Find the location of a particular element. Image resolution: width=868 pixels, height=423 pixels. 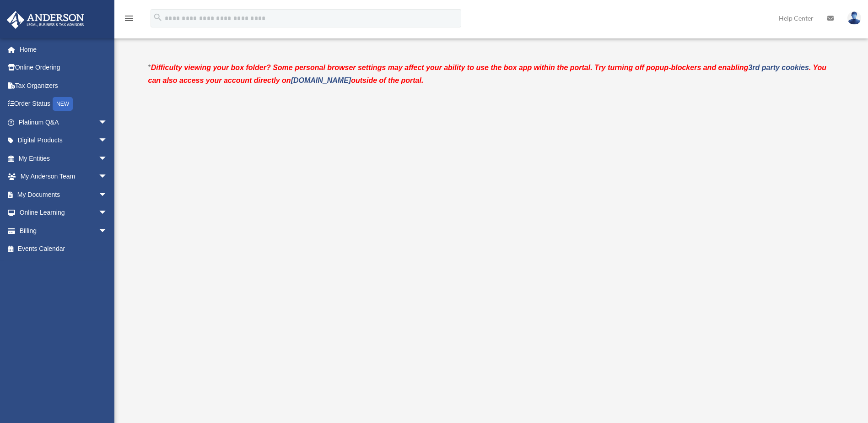

a: Digital Productsarrow_drop_down is located at coordinates (63, 140).